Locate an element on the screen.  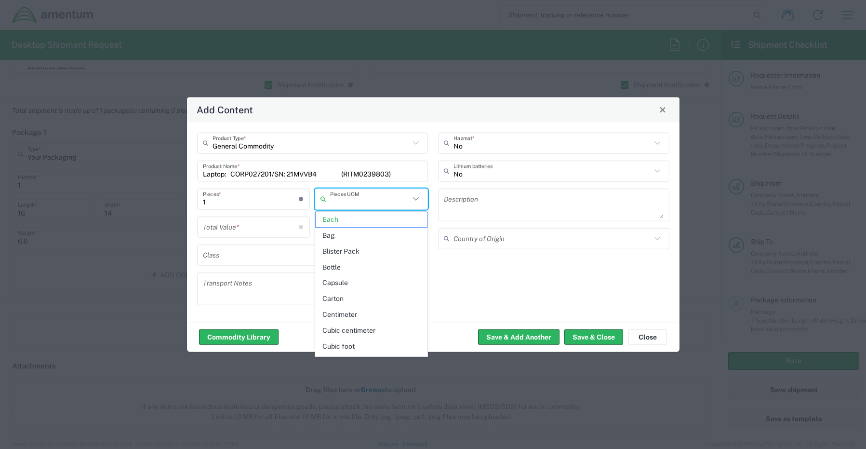
button: Save & Close is located at coordinates (594, 337).